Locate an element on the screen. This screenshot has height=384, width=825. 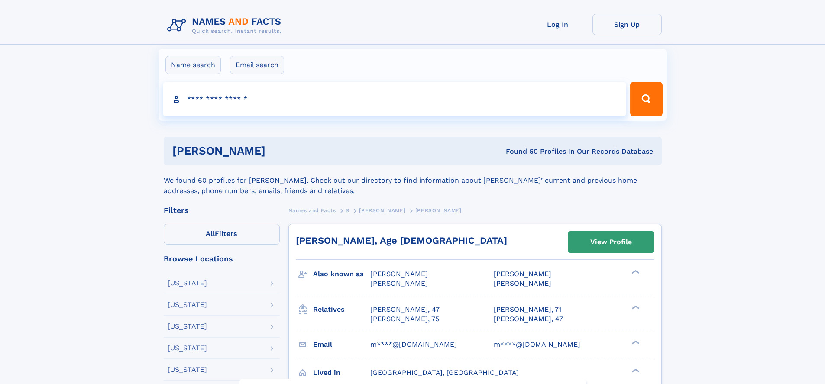
h3: Also known as is located at coordinates (342, 274).